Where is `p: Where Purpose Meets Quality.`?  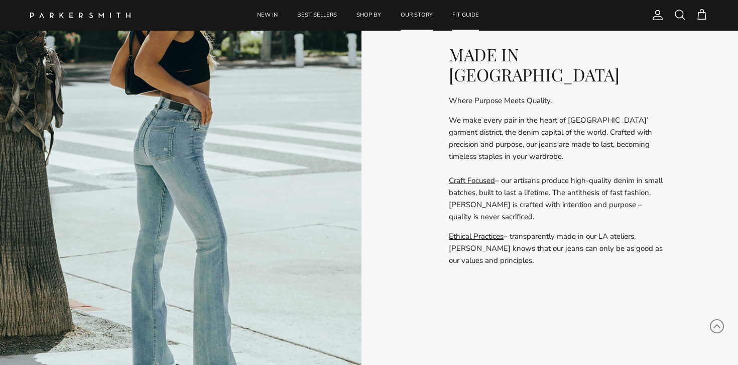 p: Where Purpose Meets Quality. is located at coordinates (558, 100).